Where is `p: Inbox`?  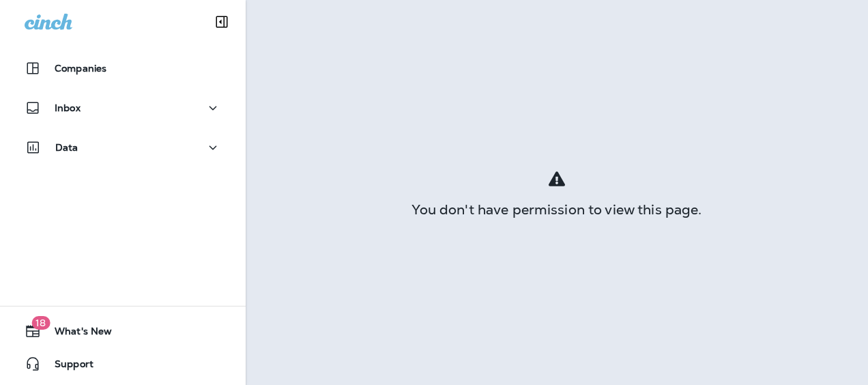 p: Inbox is located at coordinates (68, 108).